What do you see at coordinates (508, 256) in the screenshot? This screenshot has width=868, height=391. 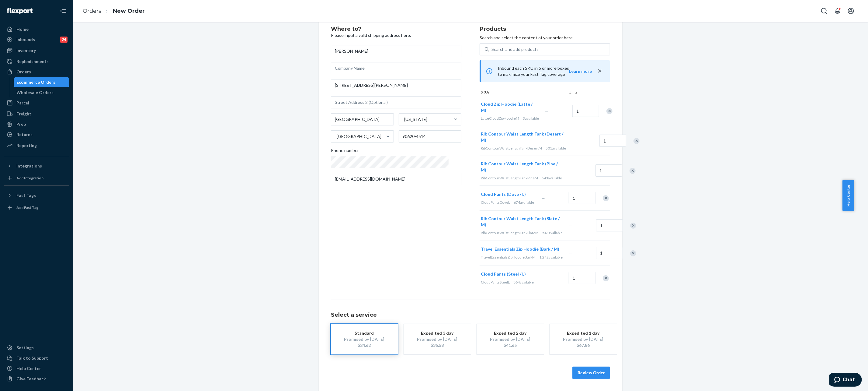 I see `span: TravelEssentialsZipHoodieBarkM` at bounding box center [508, 256].